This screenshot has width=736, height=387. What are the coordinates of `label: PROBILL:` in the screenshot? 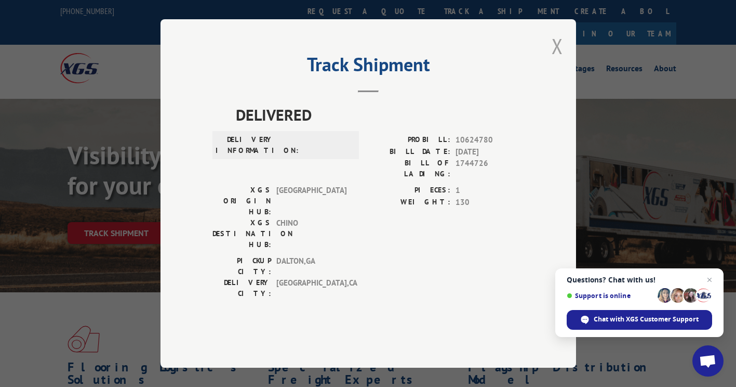 It's located at (409, 140).